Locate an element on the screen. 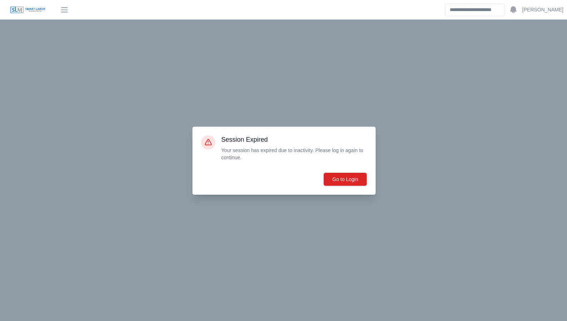 The image size is (567, 321). img: SLM Logo is located at coordinates (28, 10).